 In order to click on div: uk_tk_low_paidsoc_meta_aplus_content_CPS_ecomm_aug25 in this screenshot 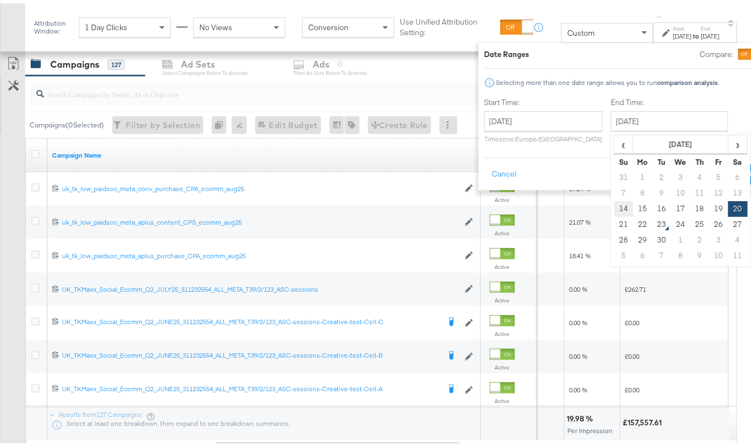, I will do `click(260, 219)`.